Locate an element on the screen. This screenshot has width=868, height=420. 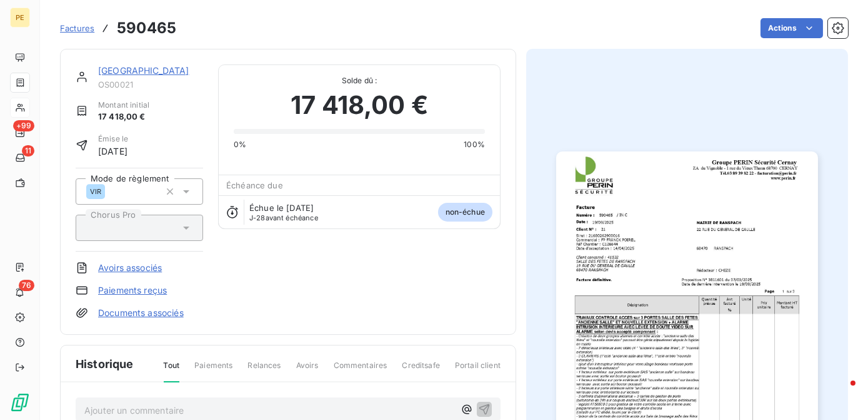
span: Portail client is located at coordinates (478, 370).